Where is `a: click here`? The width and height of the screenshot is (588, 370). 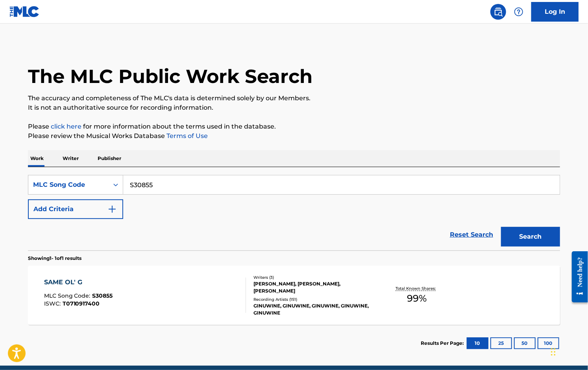
a: click here is located at coordinates (66, 126).